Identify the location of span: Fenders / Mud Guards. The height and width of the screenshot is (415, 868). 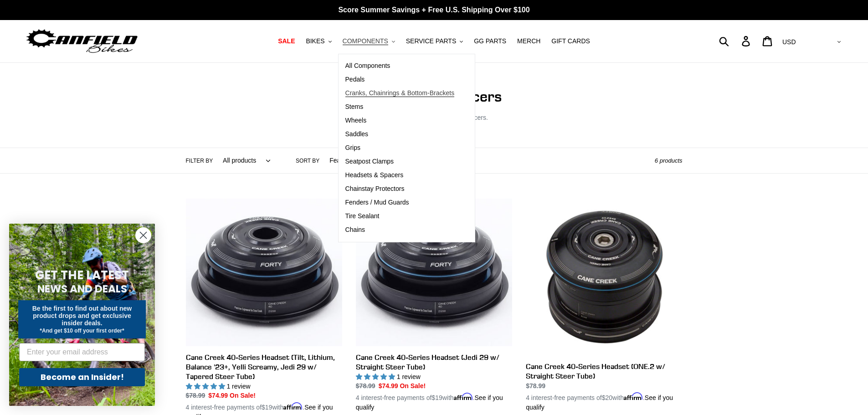
(377, 203).